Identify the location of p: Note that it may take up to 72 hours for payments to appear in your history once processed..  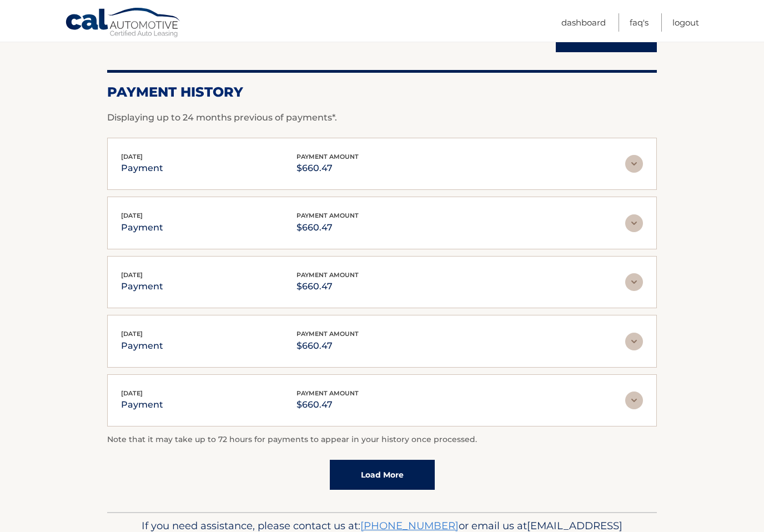
(382, 440).